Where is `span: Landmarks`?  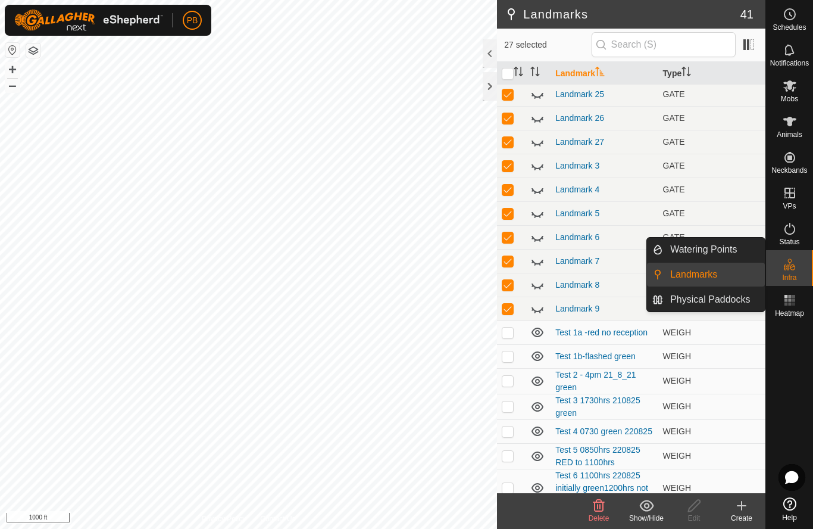
span: Landmarks is located at coordinates (694, 274).